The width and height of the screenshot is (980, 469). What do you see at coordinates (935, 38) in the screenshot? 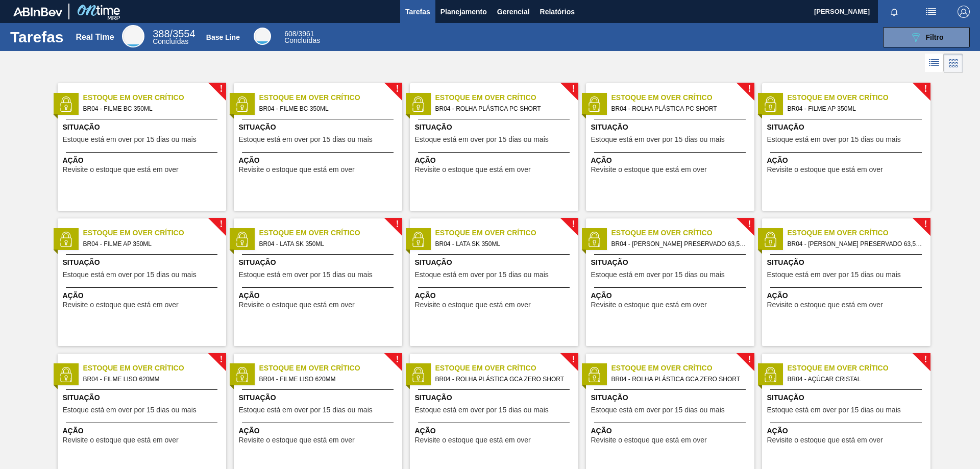
I see `span: Filtro` at bounding box center [935, 38].